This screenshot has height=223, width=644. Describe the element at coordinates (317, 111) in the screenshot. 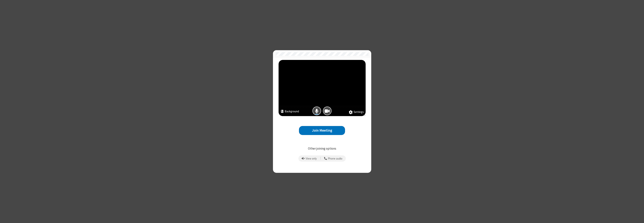

I see `button: Mic is on` at that location.